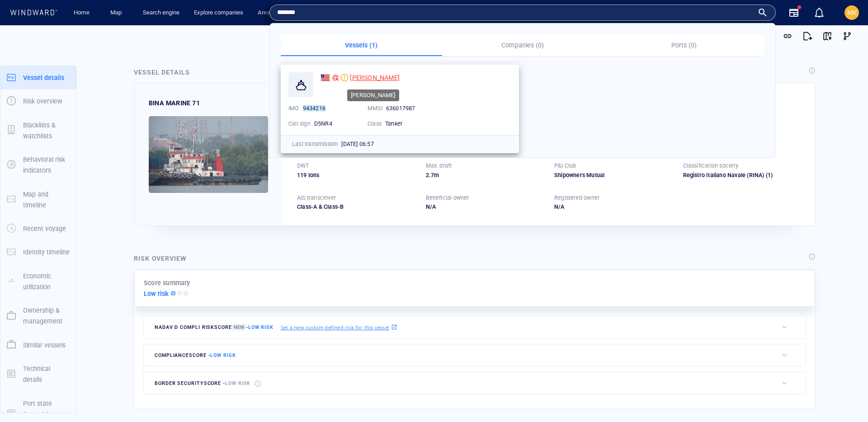  What do you see at coordinates (82, 12) in the screenshot?
I see `a: Home` at bounding box center [82, 12].